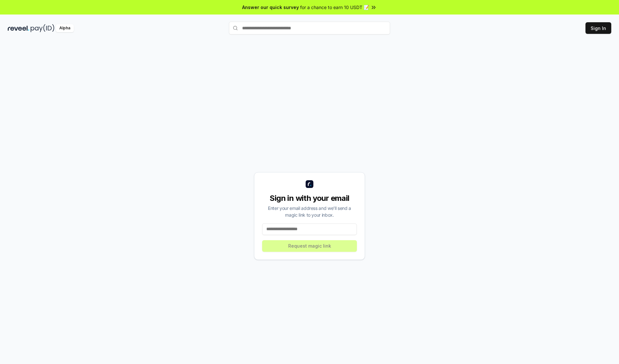  Describe the element at coordinates (309, 198) in the screenshot. I see `div: Sign in with your email` at that location.